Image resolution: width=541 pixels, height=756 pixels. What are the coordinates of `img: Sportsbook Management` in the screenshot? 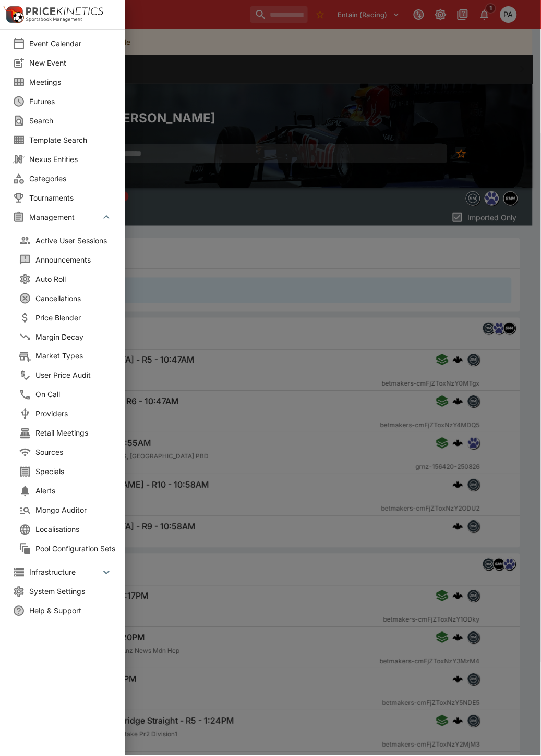 It's located at (54, 19).